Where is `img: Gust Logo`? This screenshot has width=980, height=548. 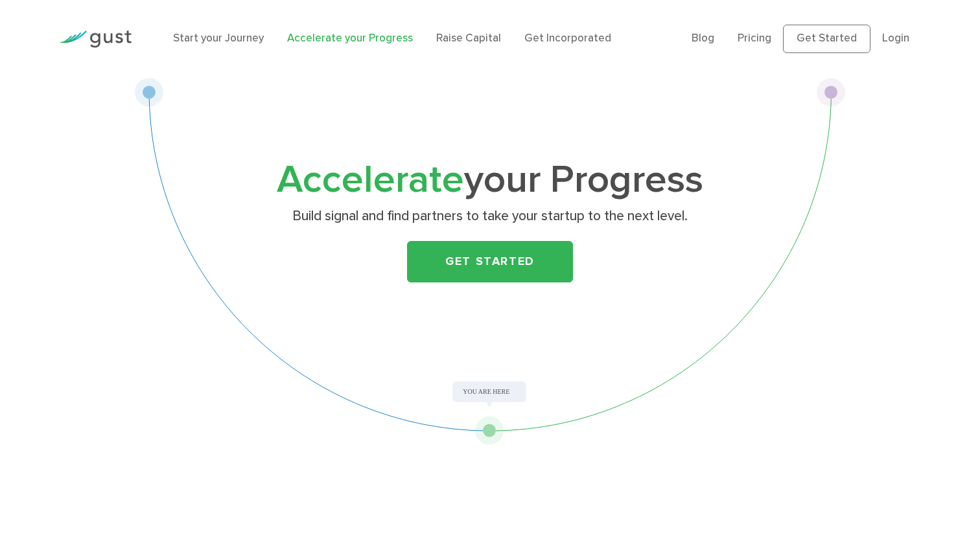 img: Gust Logo is located at coordinates (95, 39).